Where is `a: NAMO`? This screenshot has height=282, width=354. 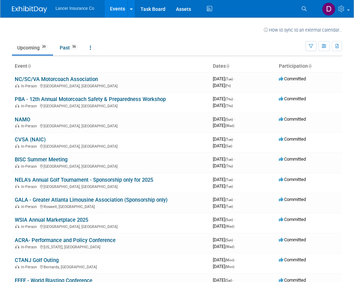 a: NAMO is located at coordinates (22, 120).